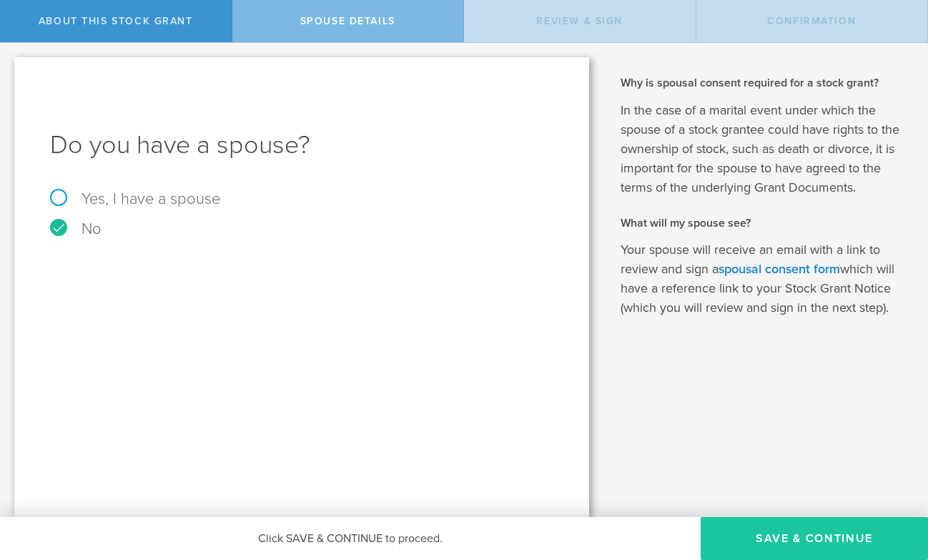 The image size is (928, 560). I want to click on span: Review & Sign, so click(579, 21).